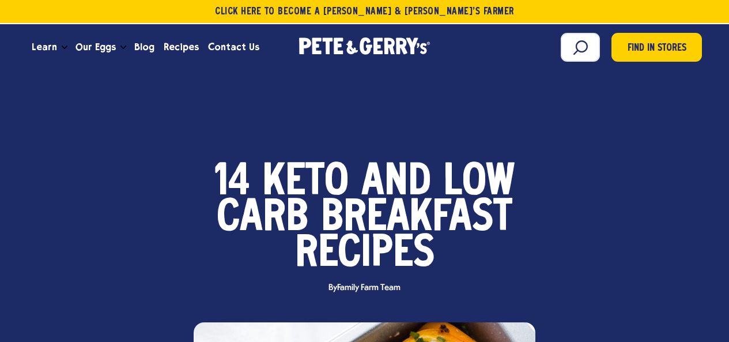 Image resolution: width=729 pixels, height=342 pixels. What do you see at coordinates (233, 47) in the screenshot?
I see `a: Contact Us` at bounding box center [233, 47].